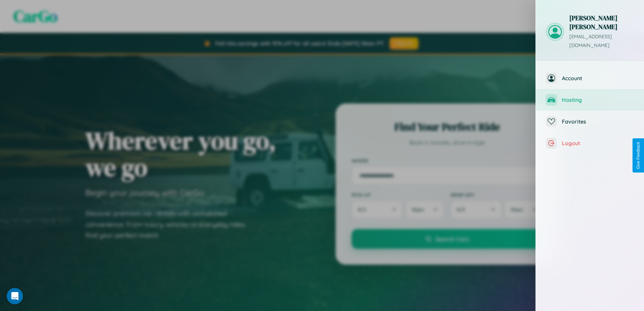 The image size is (644, 311). What do you see at coordinates (598, 100) in the screenshot?
I see `span: Hosting` at bounding box center [598, 100].